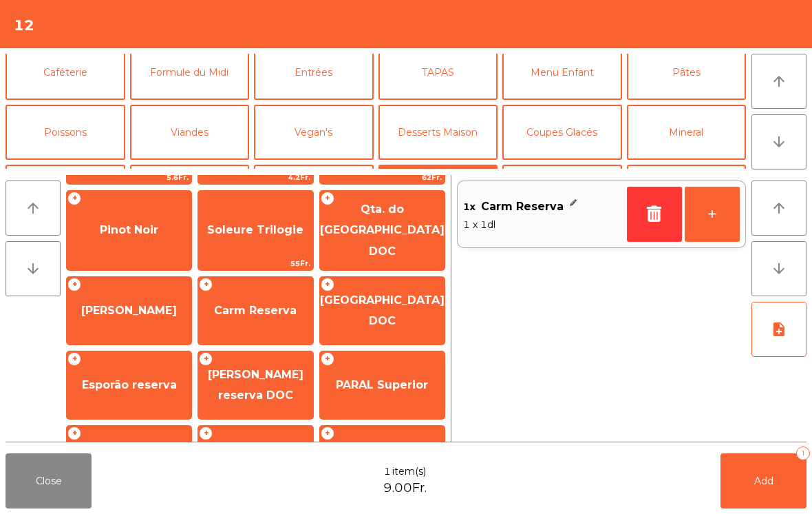 The height and width of the screenshot is (514, 812). Describe the element at coordinates (469, 206) in the screenshot. I see `span: 1x` at that location.